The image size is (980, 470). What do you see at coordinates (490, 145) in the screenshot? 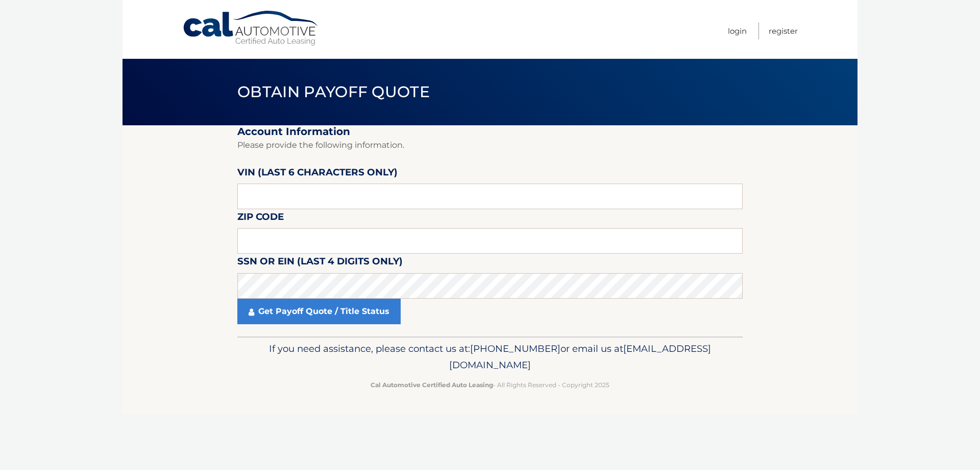
I see `p: Please provide the following information.` at bounding box center [490, 145].